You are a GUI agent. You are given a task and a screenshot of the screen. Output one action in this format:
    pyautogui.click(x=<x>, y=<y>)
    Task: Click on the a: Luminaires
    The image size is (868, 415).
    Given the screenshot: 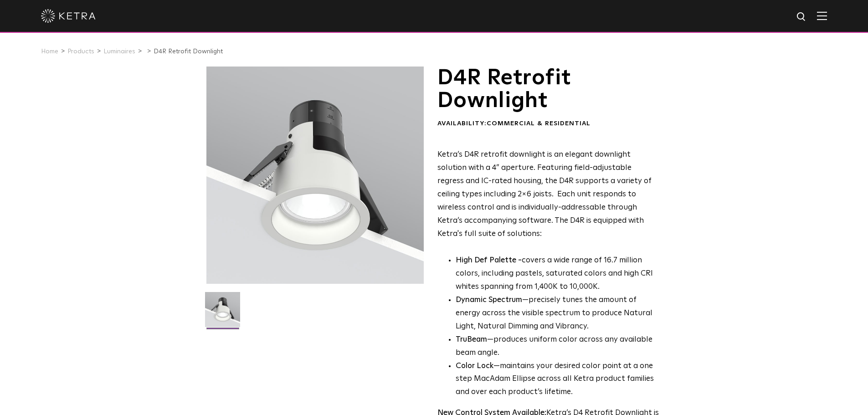 What is the action you would take?
    pyautogui.click(x=120, y=51)
    